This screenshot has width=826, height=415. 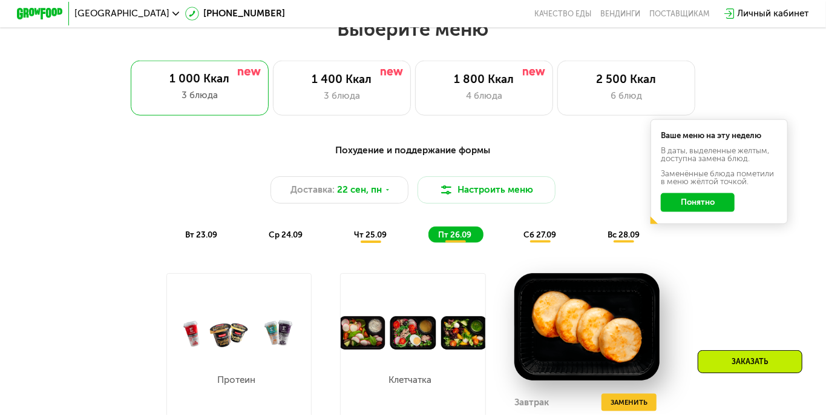 What do you see at coordinates (342, 79) in the screenshot?
I see `div: 1 400 Ккал` at bounding box center [342, 79].